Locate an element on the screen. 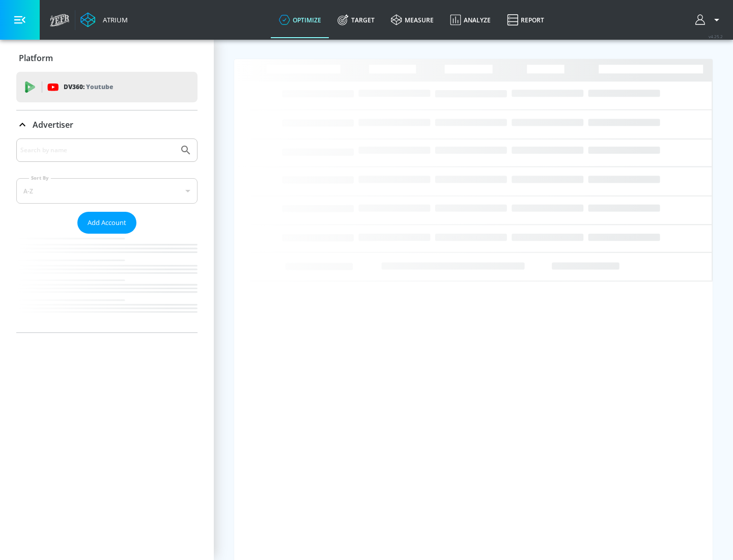  nav: list of Advertiser is located at coordinates (107, 283).